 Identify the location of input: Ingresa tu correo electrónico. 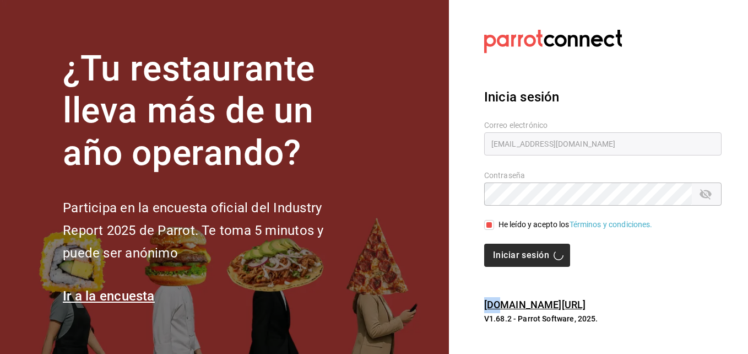
(603, 144).